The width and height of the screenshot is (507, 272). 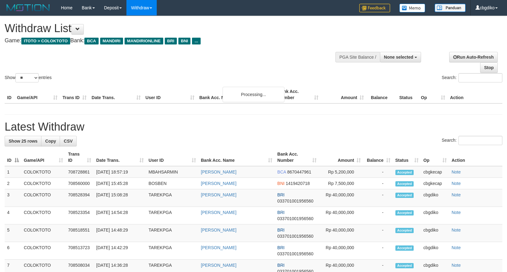 What do you see at coordinates (480, 141) in the screenshot?
I see `input: Search:` at bounding box center [480, 141].